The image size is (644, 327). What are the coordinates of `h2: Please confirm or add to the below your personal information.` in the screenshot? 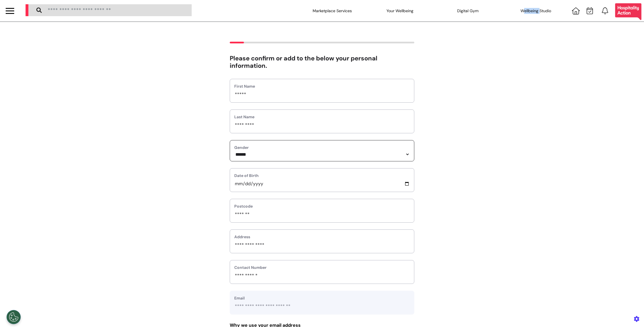 It's located at (322, 62).